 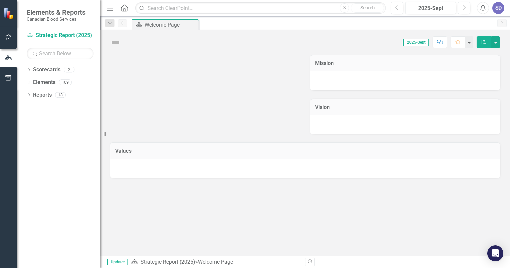 I want to click on h3: Vision, so click(x=405, y=107).